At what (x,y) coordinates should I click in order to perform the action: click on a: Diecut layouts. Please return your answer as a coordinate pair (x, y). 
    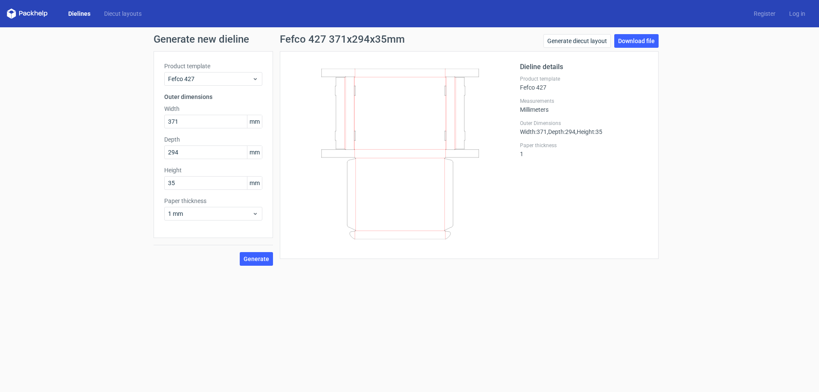
    Looking at the image, I should click on (123, 14).